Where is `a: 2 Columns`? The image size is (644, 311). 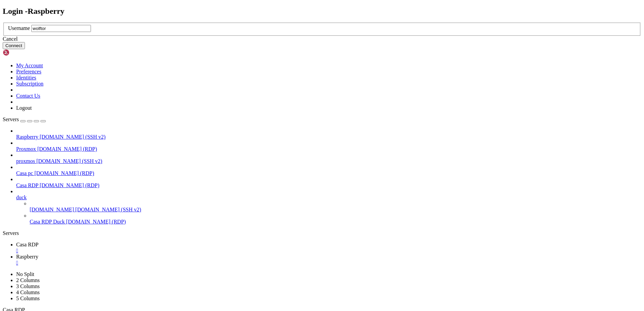
a: 2 Columns is located at coordinates (28, 280).